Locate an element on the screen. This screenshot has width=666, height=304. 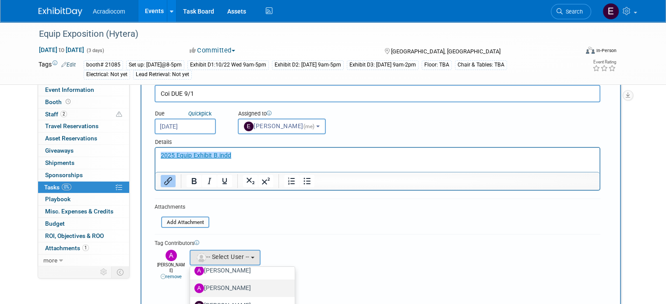
span: Booth is located at coordinates (59, 102).